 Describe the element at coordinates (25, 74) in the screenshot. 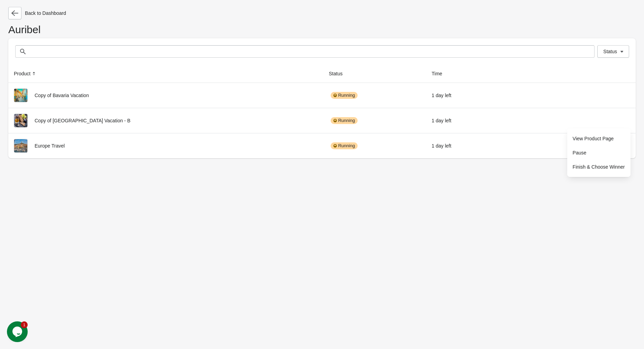

I see `button: Product` at that location.